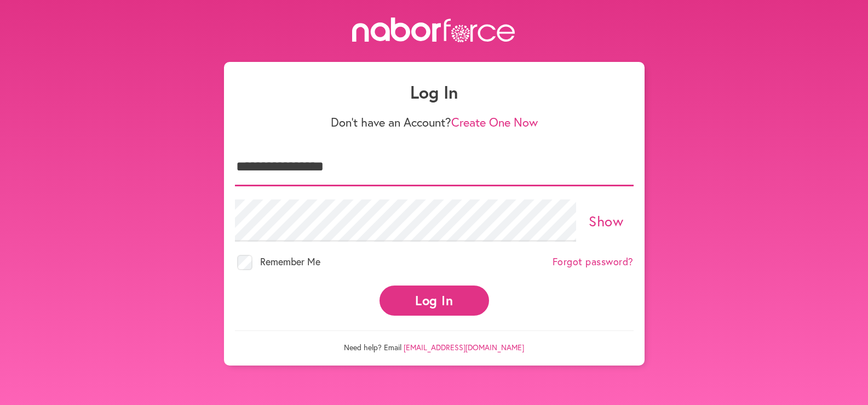 This screenshot has height=405, width=868. What do you see at coordinates (291, 262) in the screenshot?
I see `span: Remember Me` at bounding box center [291, 262].